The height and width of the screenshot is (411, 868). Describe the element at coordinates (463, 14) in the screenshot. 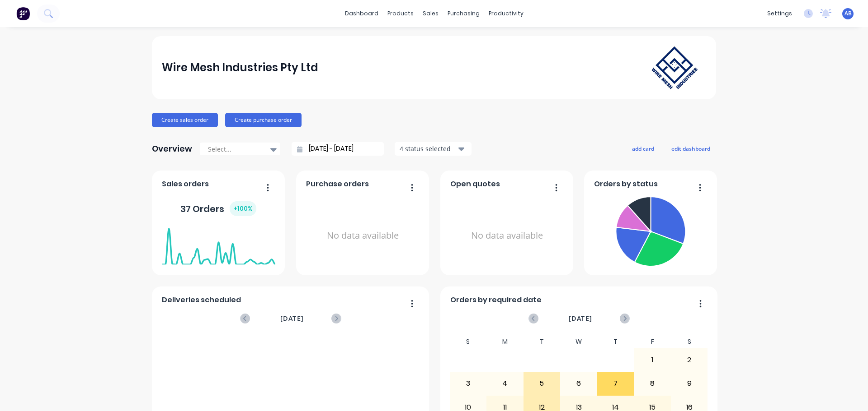

I see `div: purchasing` at that location.